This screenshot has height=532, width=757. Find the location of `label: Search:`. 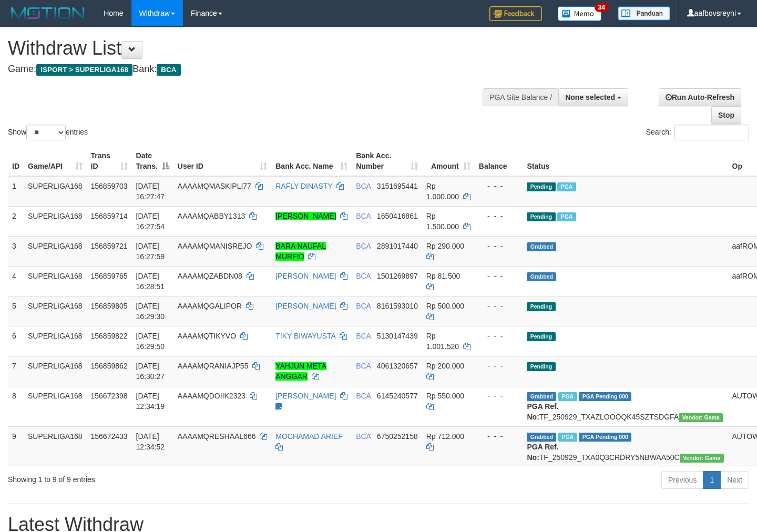

label: Search: is located at coordinates (698, 132).